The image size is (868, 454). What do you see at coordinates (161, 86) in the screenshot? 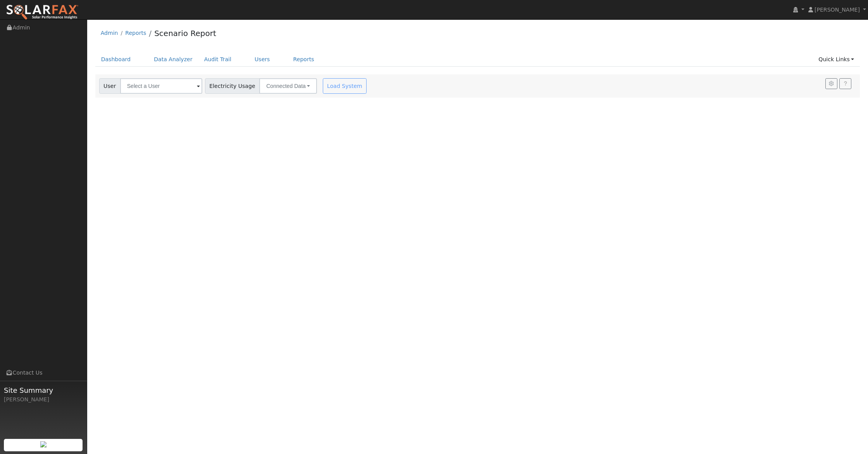
I see `input: Select a User` at bounding box center [161, 86].